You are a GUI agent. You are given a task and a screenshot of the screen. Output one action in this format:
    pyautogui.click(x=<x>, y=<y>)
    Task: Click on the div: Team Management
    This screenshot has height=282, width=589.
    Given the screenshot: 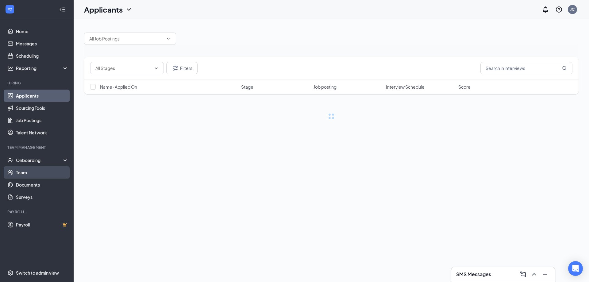 What is the action you would take?
    pyautogui.click(x=37, y=147)
    